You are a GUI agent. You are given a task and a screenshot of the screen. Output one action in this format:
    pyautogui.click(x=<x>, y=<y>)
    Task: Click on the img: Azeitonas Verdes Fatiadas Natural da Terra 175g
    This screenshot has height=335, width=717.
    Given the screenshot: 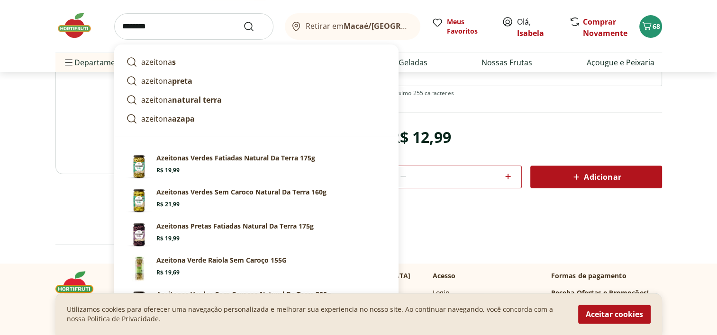 What is the action you would take?
    pyautogui.click(x=139, y=167)
    